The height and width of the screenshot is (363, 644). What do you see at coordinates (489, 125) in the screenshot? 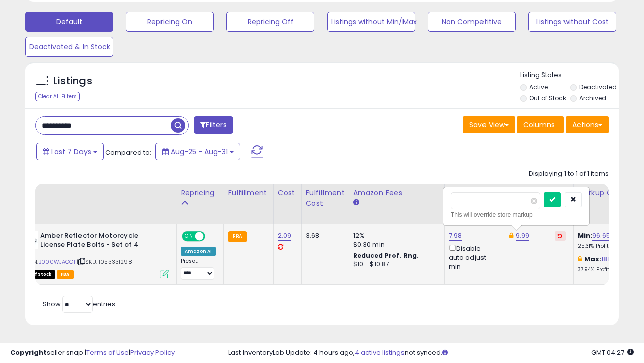
I see `button: Save View` at bounding box center [489, 125].